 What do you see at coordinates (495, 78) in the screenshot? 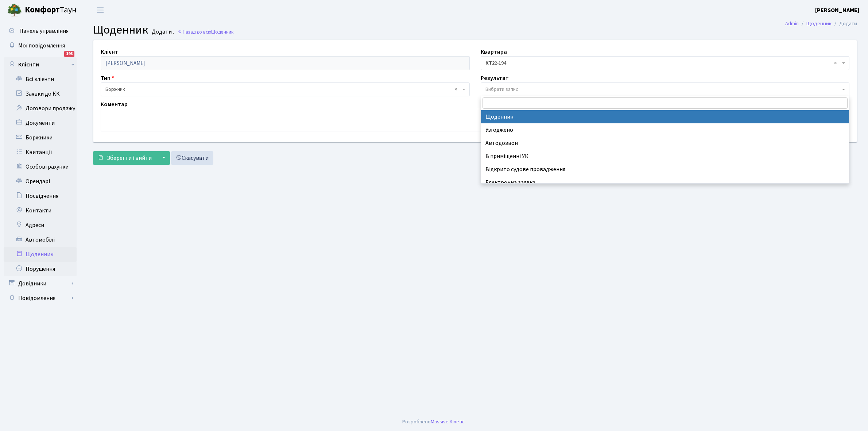
I see `label: Результат` at bounding box center [495, 78].